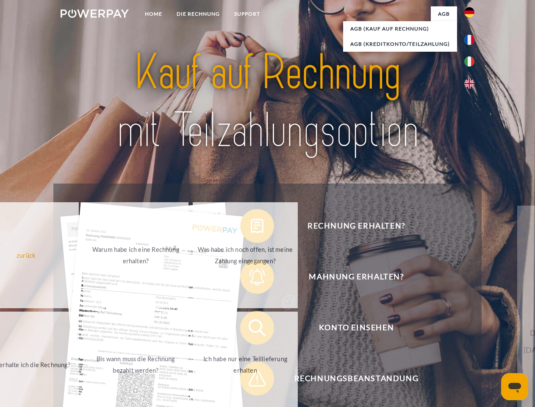 The image size is (535, 407). What do you see at coordinates (444, 14) in the screenshot?
I see `a: agb` at bounding box center [444, 14].